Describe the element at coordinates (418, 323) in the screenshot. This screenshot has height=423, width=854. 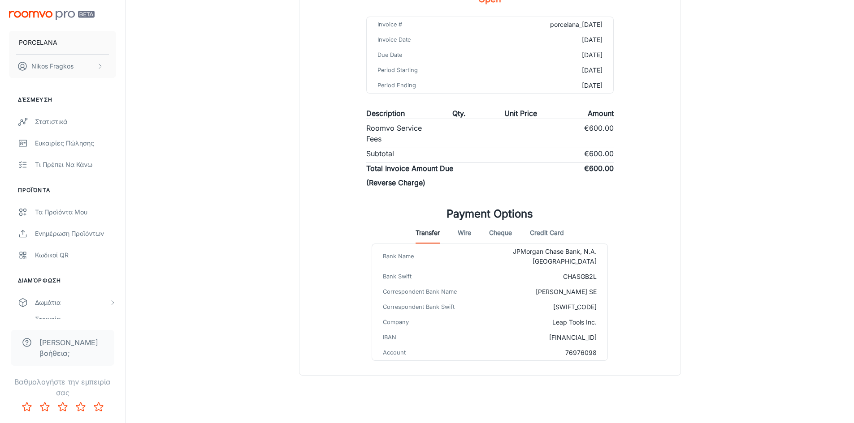
I see `td: Company` at that location.